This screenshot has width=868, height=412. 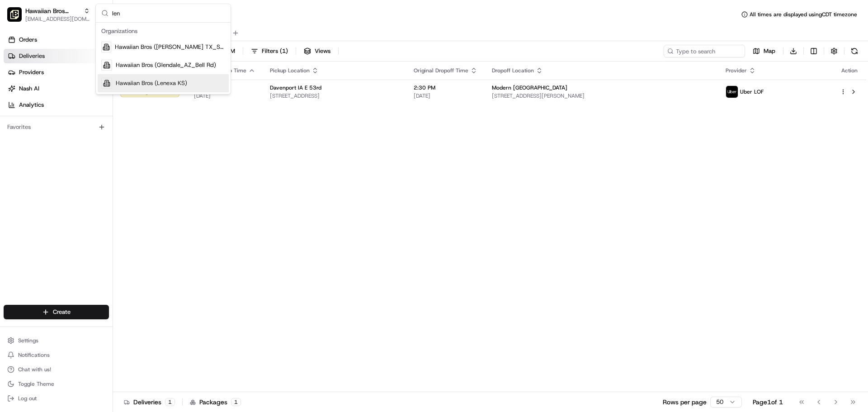 What do you see at coordinates (34, 355) in the screenshot?
I see `span: Notifications` at bounding box center [34, 355].